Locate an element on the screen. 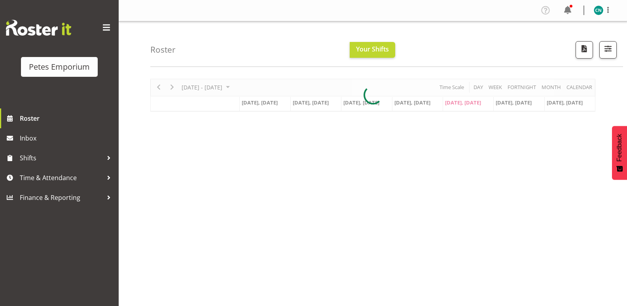 The image size is (627, 306). button: Download a PDF of the roster according to the set date range. is located at coordinates (584, 50).